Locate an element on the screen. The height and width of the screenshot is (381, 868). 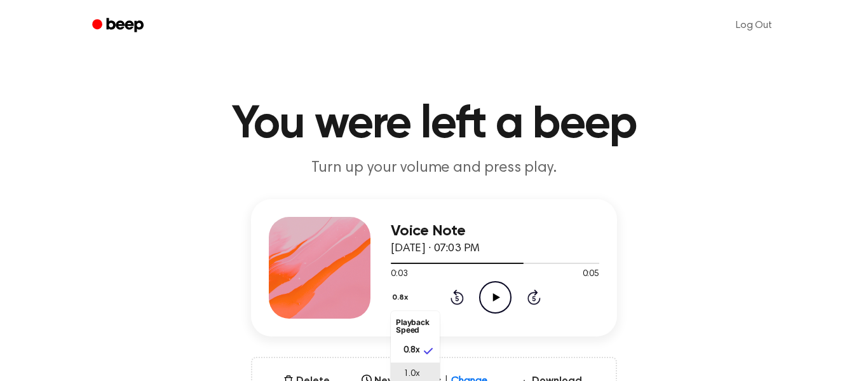
button: 0.8x is located at coordinates (401, 297).